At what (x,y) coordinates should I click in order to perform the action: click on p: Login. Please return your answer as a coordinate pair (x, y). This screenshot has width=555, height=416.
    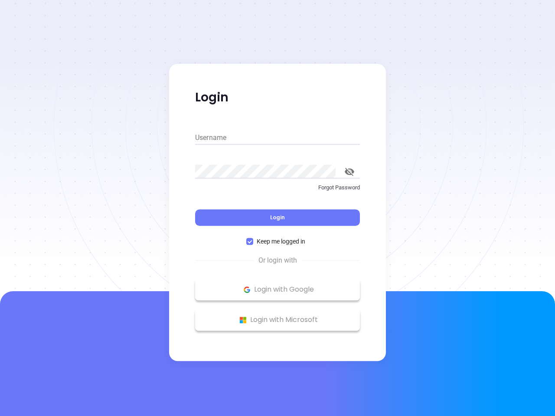
    Looking at the image, I should click on (277, 97).